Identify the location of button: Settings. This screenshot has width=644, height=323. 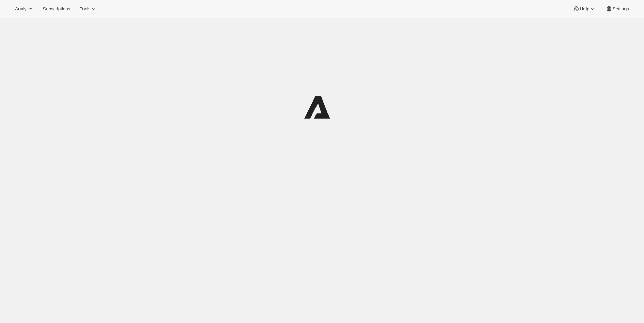
(617, 9).